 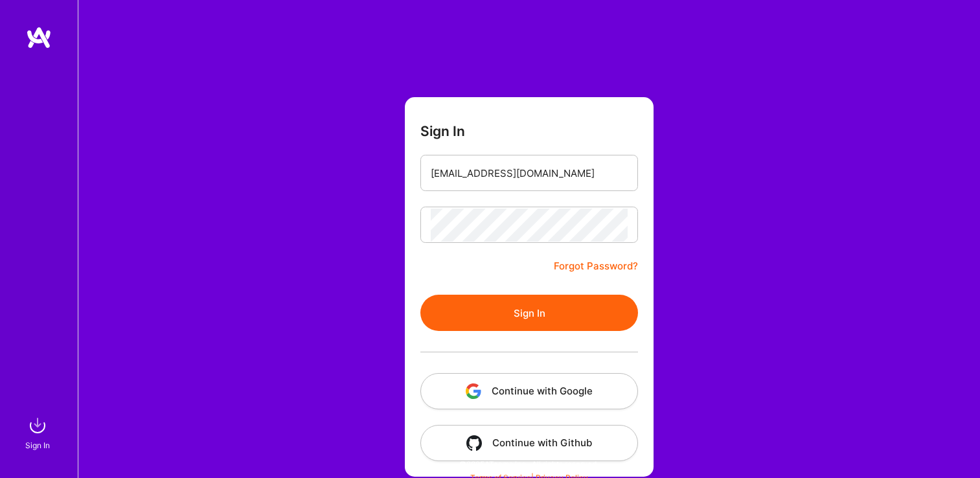 I want to click on img: logo, so click(x=39, y=38).